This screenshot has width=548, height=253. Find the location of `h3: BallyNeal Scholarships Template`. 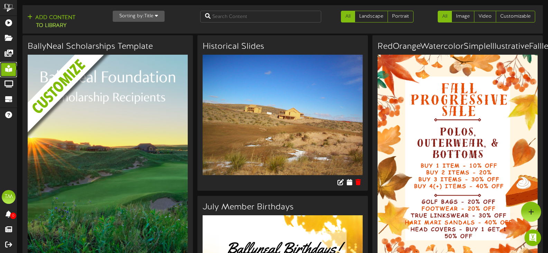

h3: BallyNeal Scholarships Template is located at coordinates (107, 47).